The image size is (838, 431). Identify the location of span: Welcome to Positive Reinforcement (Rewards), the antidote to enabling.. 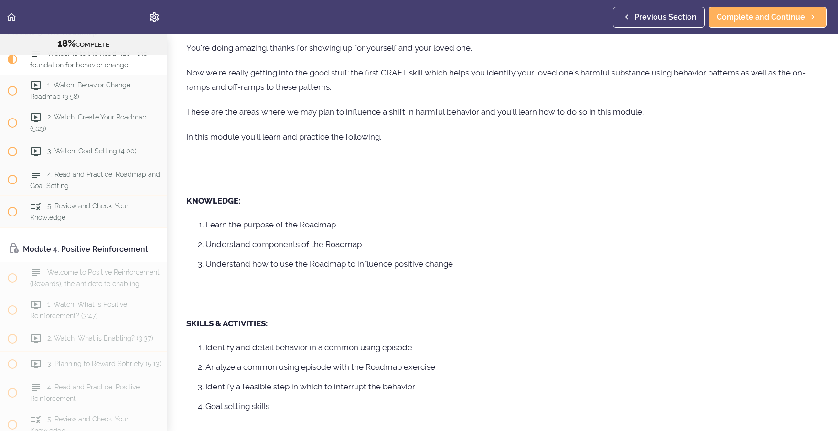
(95, 278).